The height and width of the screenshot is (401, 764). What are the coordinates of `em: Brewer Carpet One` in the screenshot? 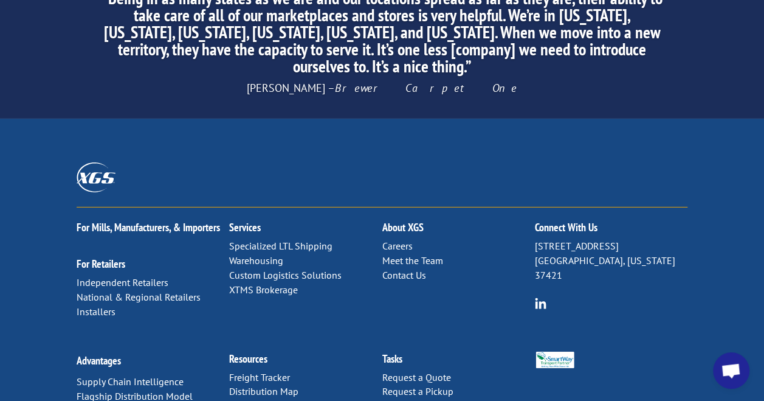 It's located at (426, 88).